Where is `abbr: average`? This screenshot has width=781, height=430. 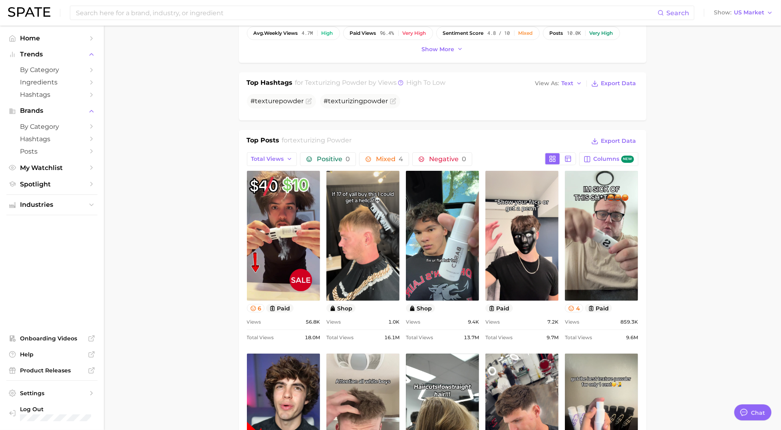
abbr: average is located at coordinates (259, 33).